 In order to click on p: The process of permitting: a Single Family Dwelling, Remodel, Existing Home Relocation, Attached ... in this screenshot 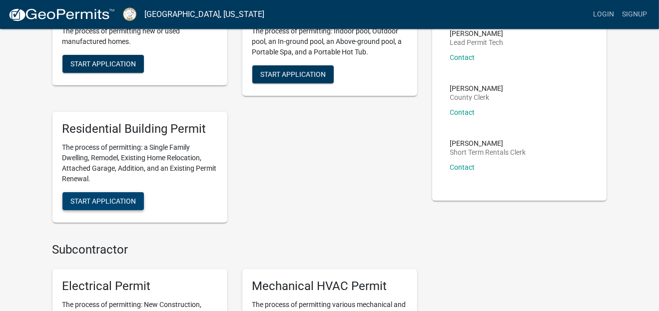, I will do `click(140, 163)`.